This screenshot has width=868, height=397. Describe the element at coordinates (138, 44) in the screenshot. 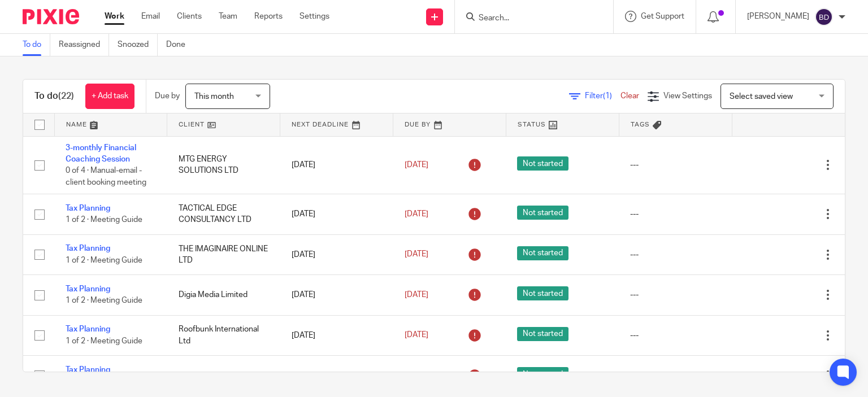

I see `a: Snoozed` at that location.